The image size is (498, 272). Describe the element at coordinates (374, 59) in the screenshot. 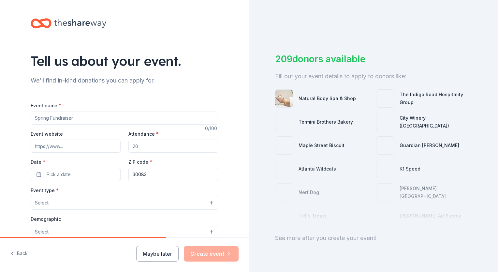

I see `div: 209 donors available` at that location.